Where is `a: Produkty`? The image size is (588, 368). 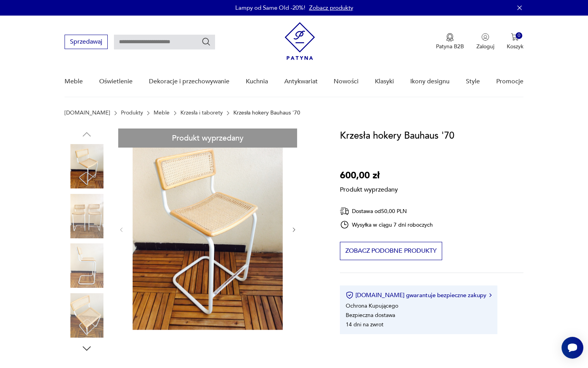
a: Produkty is located at coordinates (132, 113).